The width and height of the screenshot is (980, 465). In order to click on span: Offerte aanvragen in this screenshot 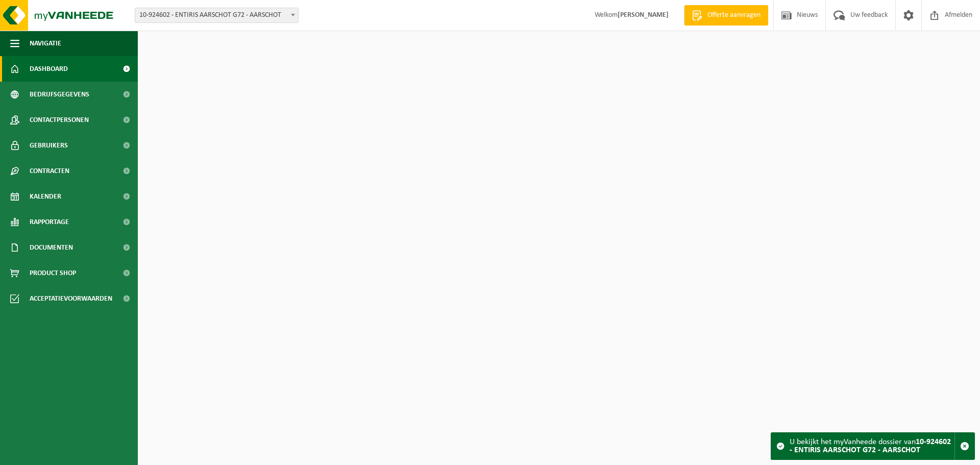, I will do `click(734, 15)`.